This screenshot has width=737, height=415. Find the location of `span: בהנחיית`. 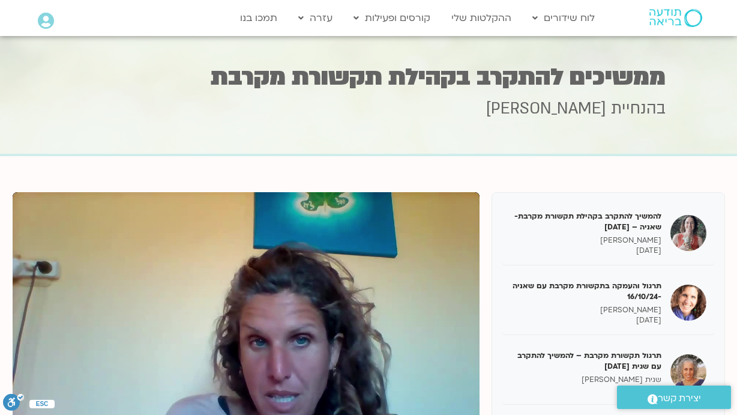

span: בהנחיית is located at coordinates (638, 109).